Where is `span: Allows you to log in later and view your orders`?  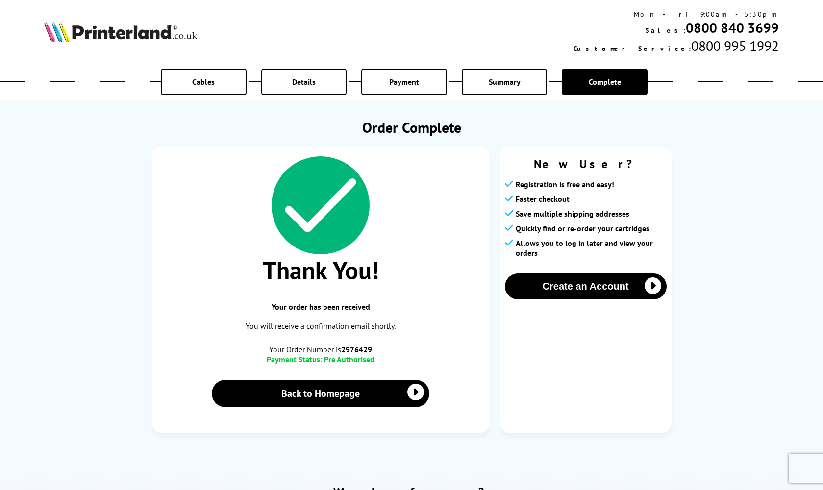 span: Allows you to log in later and view your orders is located at coordinates (591, 248).